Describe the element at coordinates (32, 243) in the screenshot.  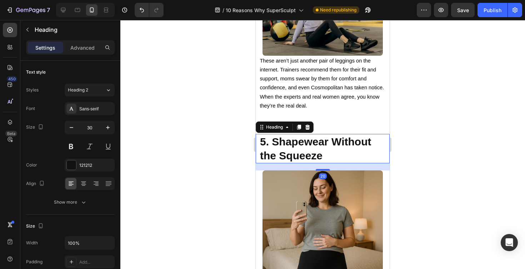
I see `div: Width` at that location.